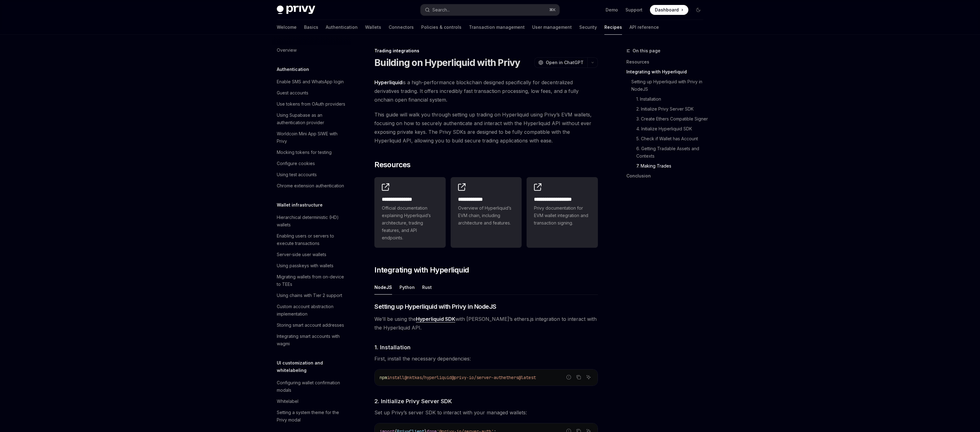 The width and height of the screenshot is (980, 432). Describe the element at coordinates (310, 186) in the screenshot. I see `div: Chrome extension authentication` at that location.